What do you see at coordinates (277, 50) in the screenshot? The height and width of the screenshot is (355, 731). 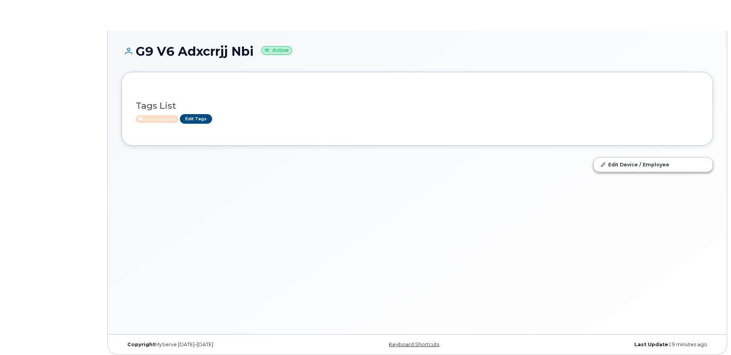 I see `small: Active` at bounding box center [277, 50].